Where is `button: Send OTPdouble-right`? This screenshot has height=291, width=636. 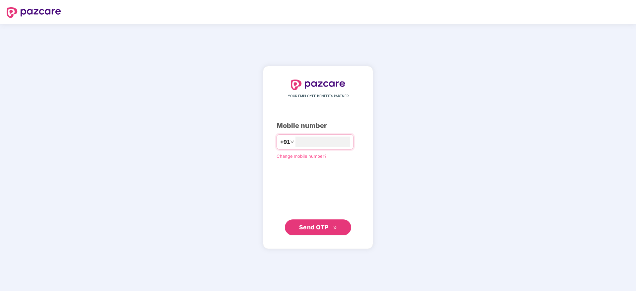
button: Send OTPdouble-right is located at coordinates (318, 227).